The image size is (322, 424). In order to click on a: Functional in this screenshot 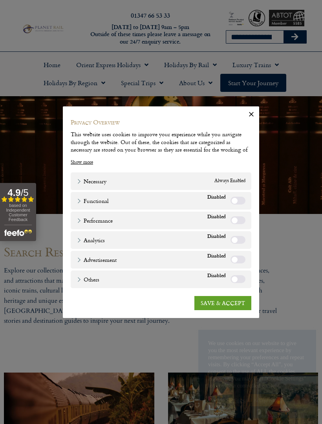, I will do `click(93, 200)`.